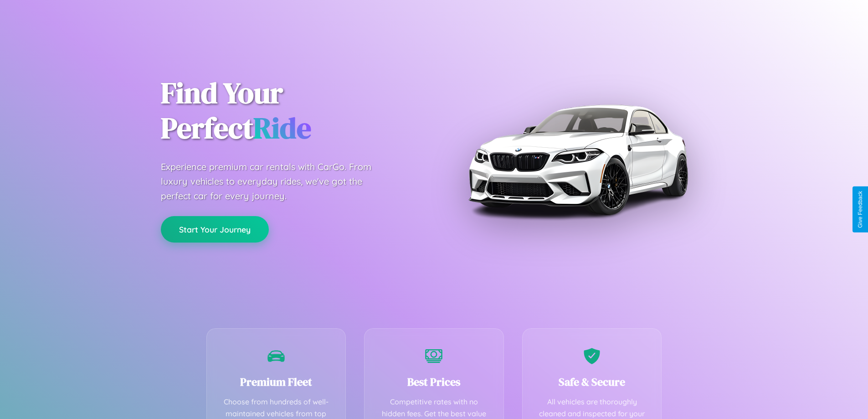 Image resolution: width=868 pixels, height=419 pixels. I want to click on img: Premium BMW car rental vehicle, so click(578, 160).